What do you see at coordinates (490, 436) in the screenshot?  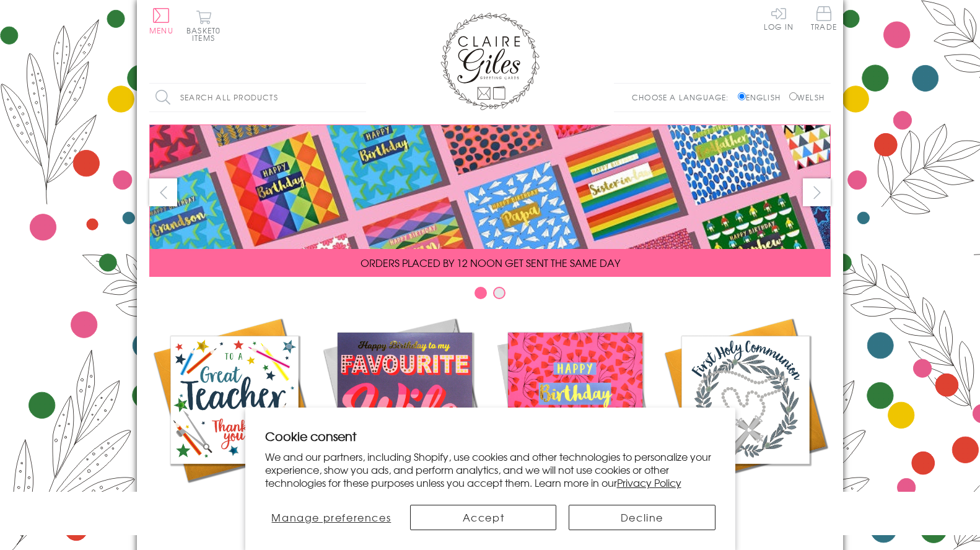 I see `h2: Cookie consent` at bounding box center [490, 436].